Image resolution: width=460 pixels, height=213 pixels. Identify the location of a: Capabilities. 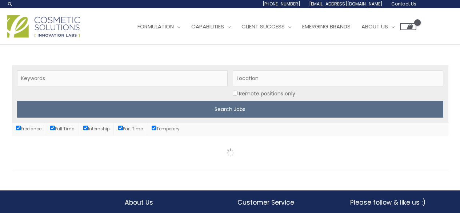
(211, 27).